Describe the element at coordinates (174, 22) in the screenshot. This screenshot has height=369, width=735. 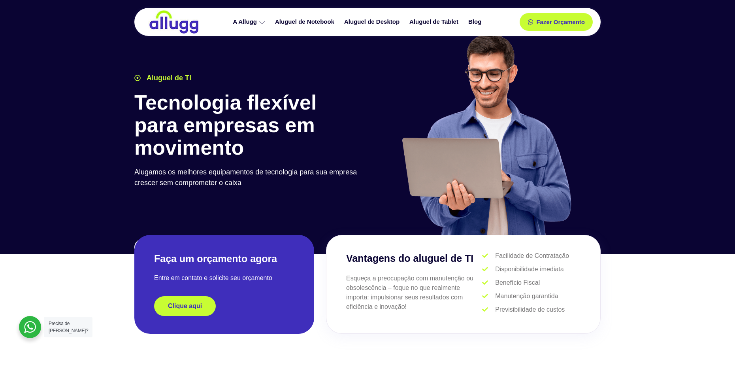
I see `img: locação de TI é Allugg` at that location.